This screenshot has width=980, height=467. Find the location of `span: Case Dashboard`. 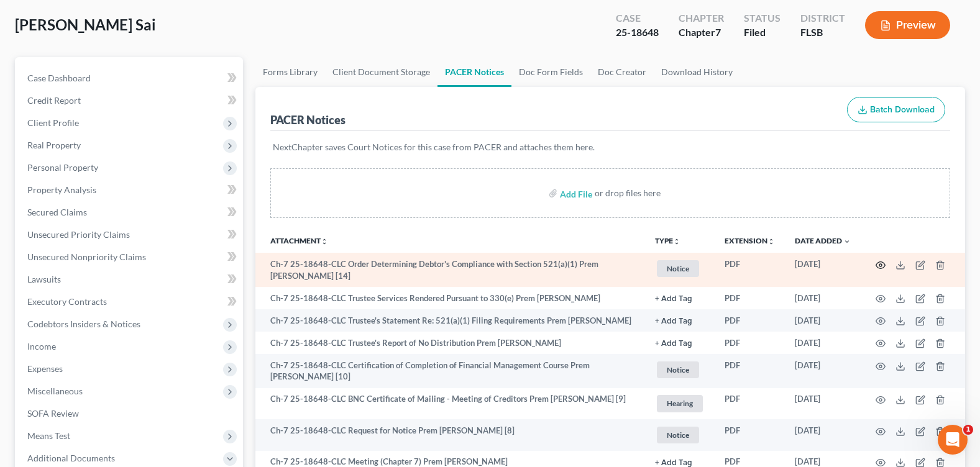

span: Case Dashboard is located at coordinates (59, 78).